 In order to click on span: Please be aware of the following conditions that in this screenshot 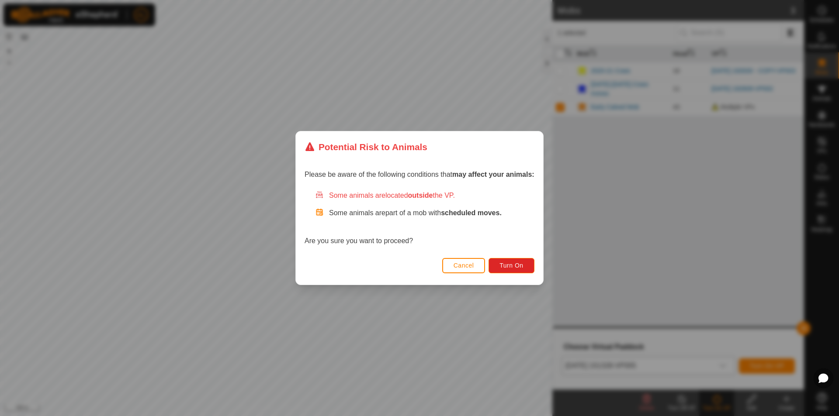, I will do `click(419, 174)`.